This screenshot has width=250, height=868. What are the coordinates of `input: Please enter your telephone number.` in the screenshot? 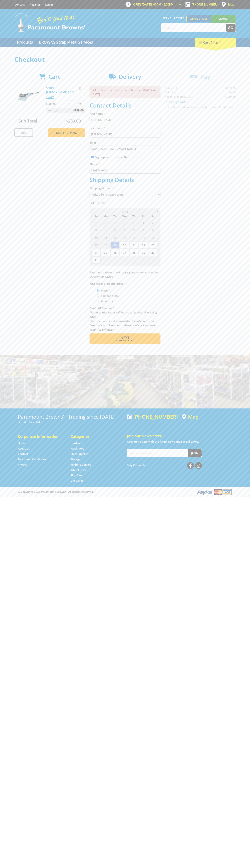 It's located at (125, 170).